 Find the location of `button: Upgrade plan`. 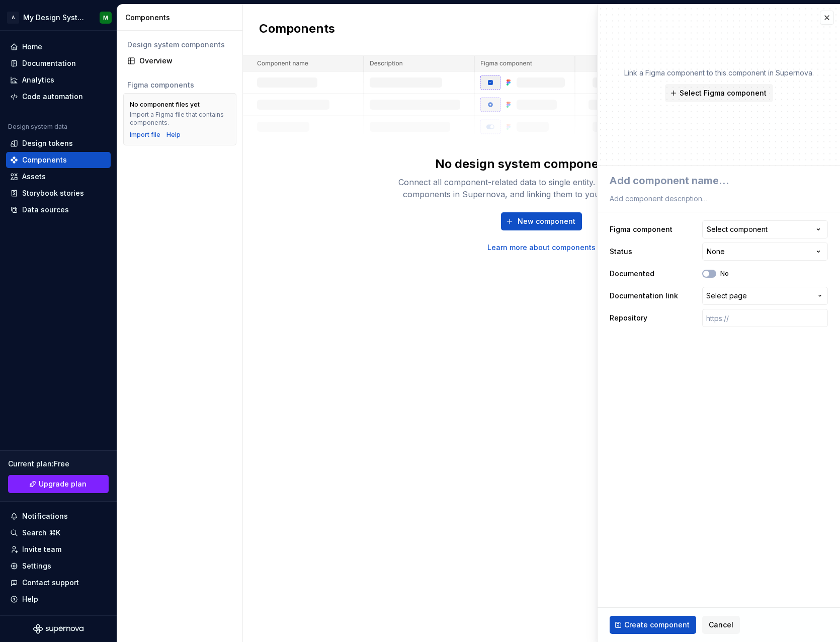

button: Upgrade plan is located at coordinates (59, 484).